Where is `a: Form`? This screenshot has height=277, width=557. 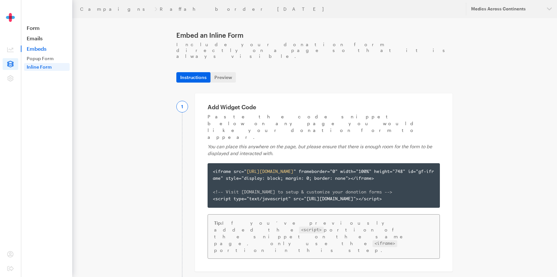
a: Form is located at coordinates (47, 28).